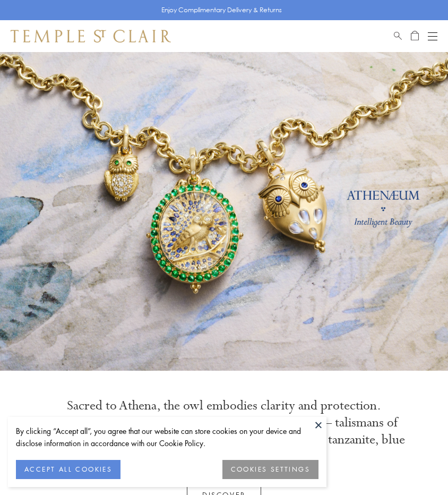  I want to click on a: Search, so click(398, 36).